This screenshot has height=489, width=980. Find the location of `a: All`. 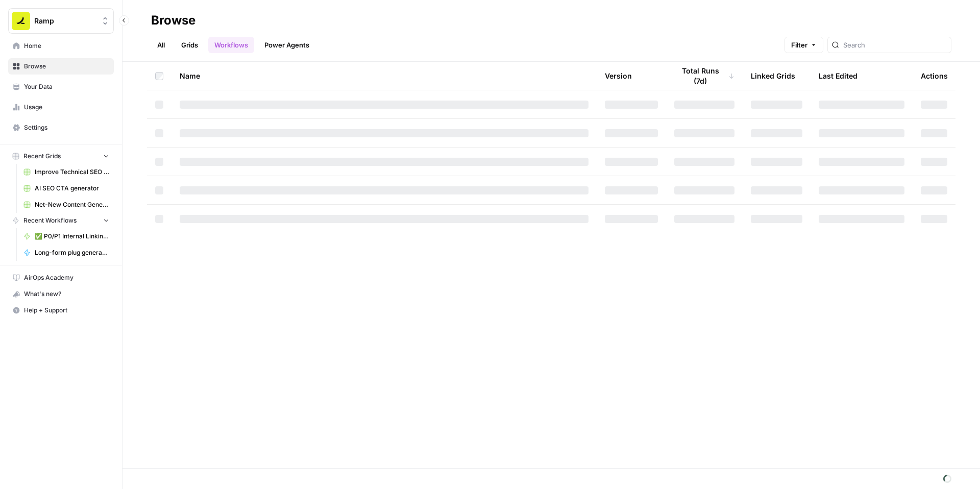

a: All is located at coordinates (161, 45).